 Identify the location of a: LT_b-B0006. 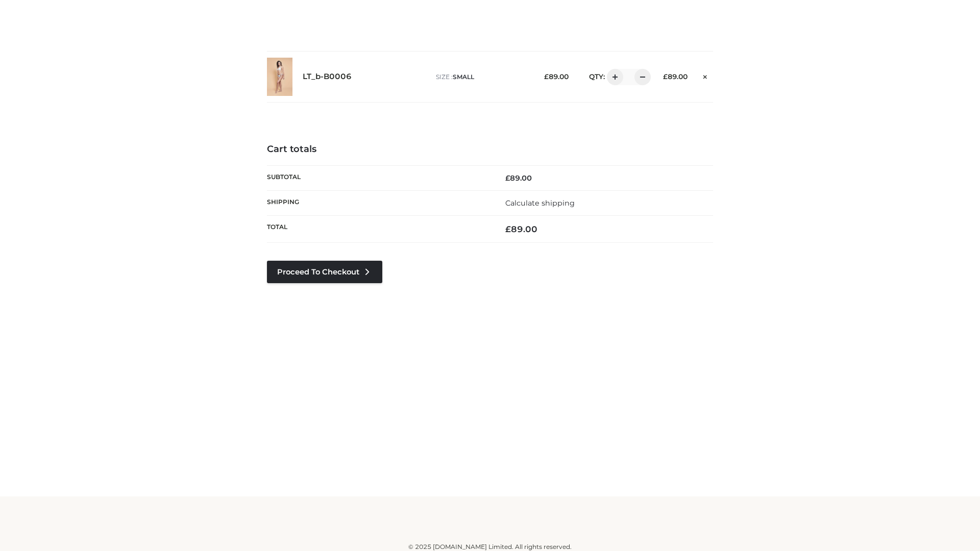
(327, 76).